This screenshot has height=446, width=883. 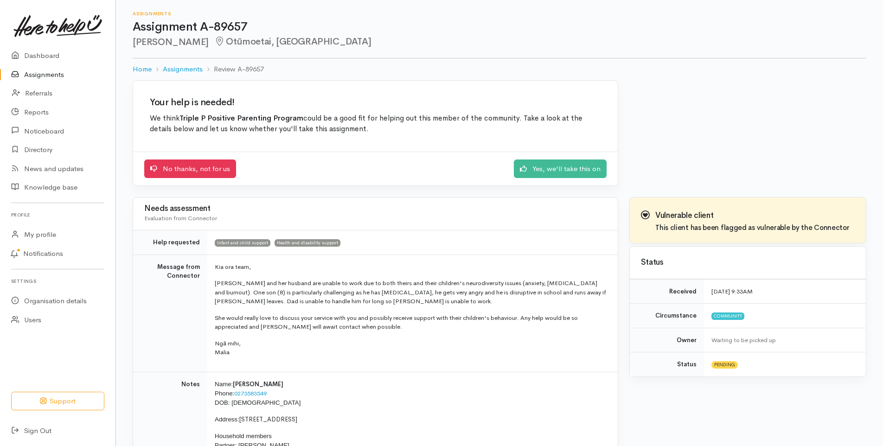 I want to click on h6: Profile, so click(x=58, y=215).